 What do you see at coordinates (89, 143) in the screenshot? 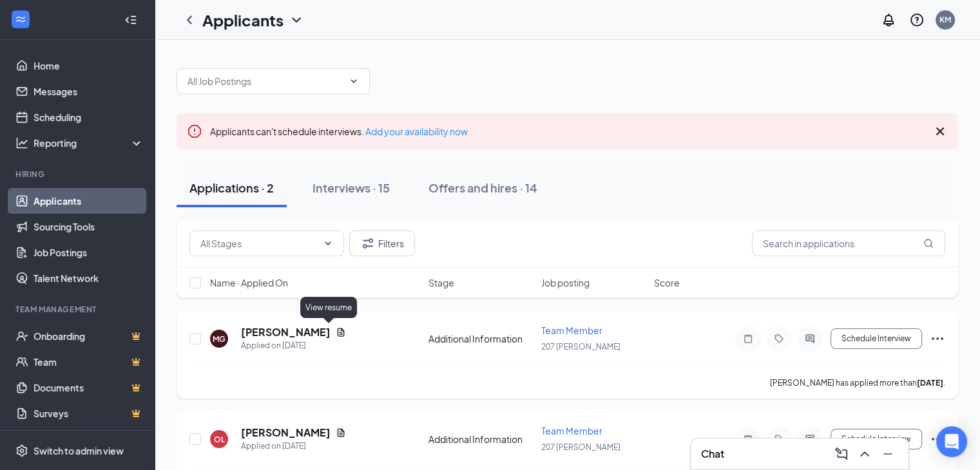
I see `div: Reporting` at bounding box center [89, 143].